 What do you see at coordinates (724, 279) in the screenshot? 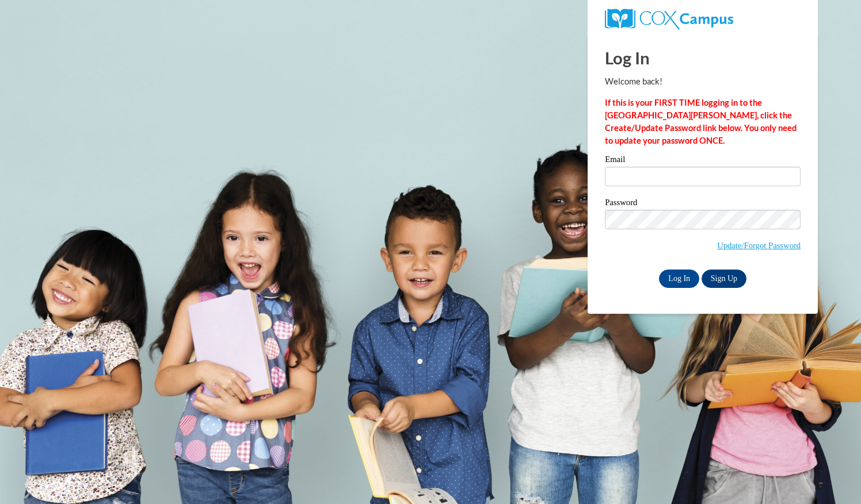
I see `a: Sign Up` at bounding box center [724, 279].